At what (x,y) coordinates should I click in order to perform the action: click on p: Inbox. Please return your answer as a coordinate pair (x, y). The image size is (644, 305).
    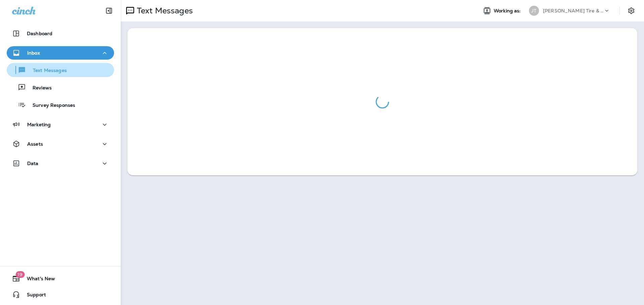
    Looking at the image, I should click on (34, 53).